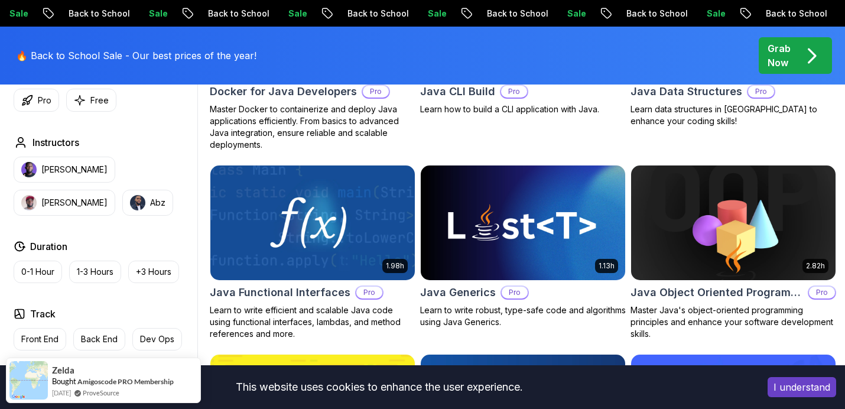  I want to click on h2: Docker for Java Developers, so click(283, 92).